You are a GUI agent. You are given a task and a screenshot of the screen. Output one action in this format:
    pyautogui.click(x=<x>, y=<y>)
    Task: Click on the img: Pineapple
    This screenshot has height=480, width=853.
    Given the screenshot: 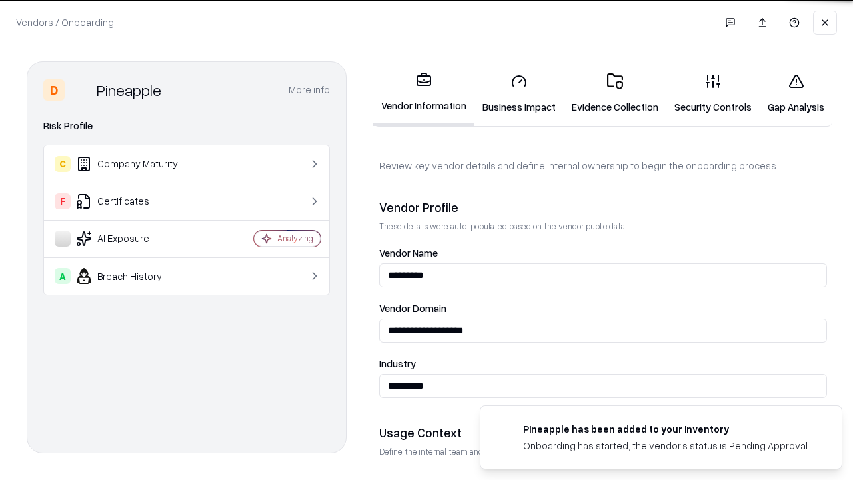 What is the action you would take?
    pyautogui.click(x=81, y=90)
    